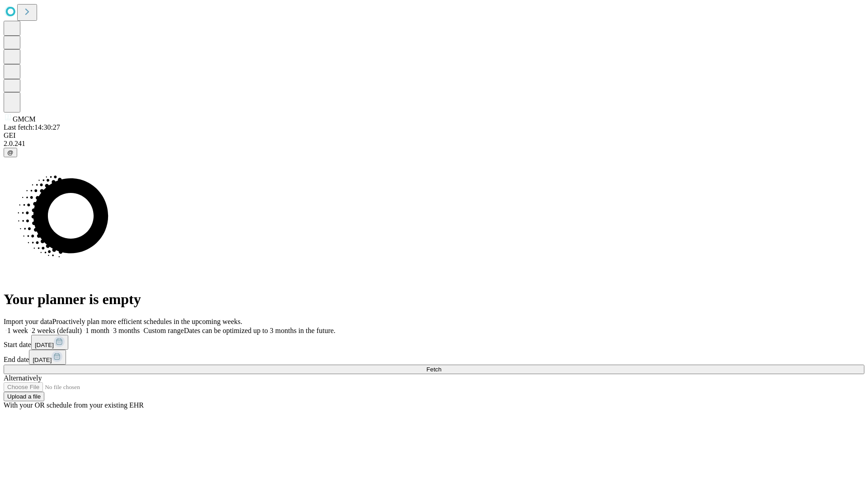 This screenshot has width=868, height=488. I want to click on span: Proactively plan more efficient schedules in the upcoming weeks., so click(148, 321).